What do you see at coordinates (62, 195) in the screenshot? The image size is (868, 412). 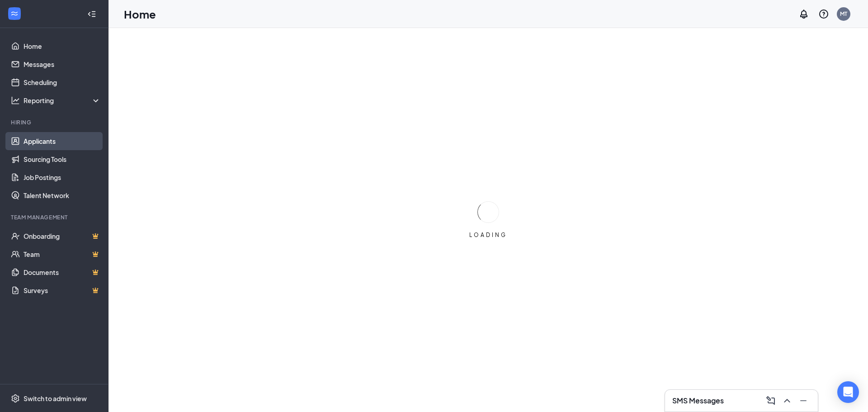 I see `a: Talent Network` at bounding box center [62, 195].